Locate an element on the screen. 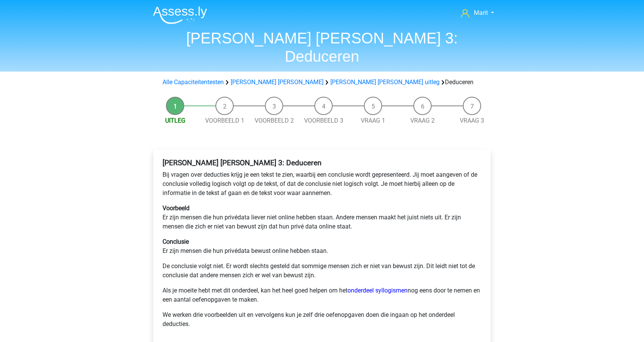 The height and width of the screenshot is (342, 644). div: Deduceren is located at coordinates (322, 82).